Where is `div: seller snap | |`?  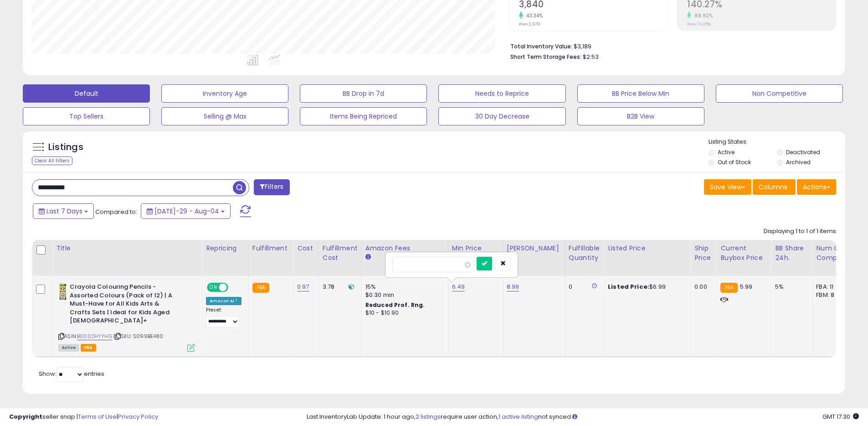
div: seller snap | | is located at coordinates (83, 417).